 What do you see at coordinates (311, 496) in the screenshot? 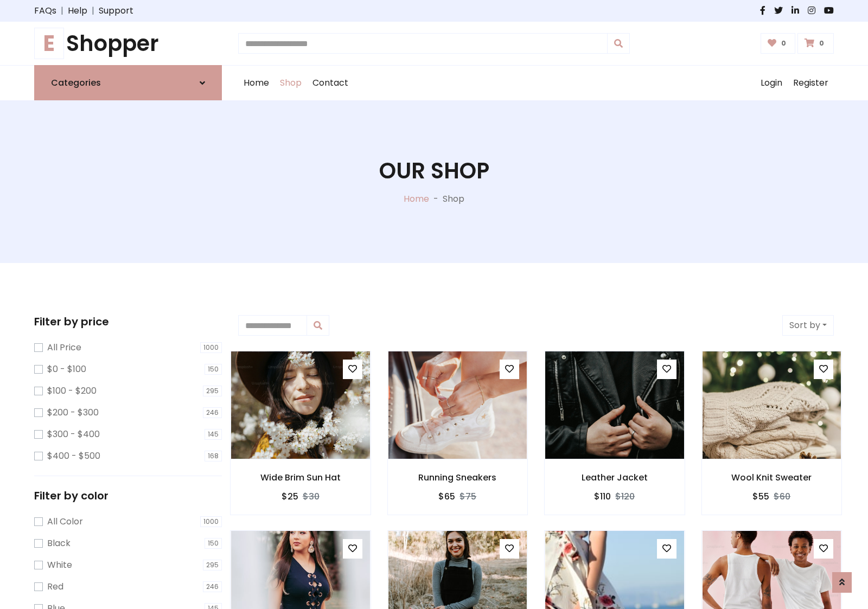
I see `del: $30` at bounding box center [311, 496].